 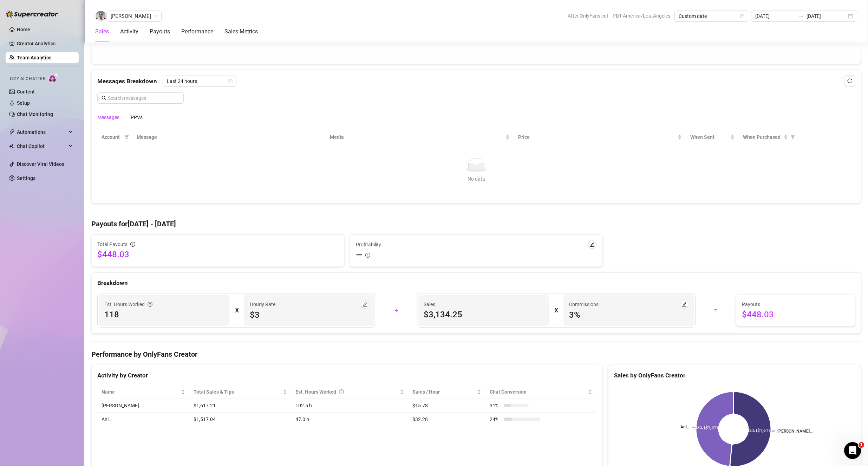 What do you see at coordinates (134, 16) in the screenshot?
I see `span: Kyle Wessels` at bounding box center [134, 16].